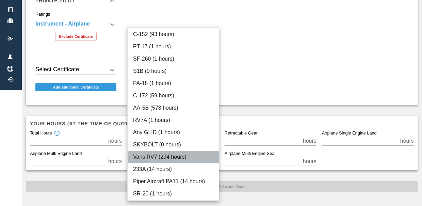 This screenshot has height=206, width=422. I want to click on li: S1B (0 hours), so click(174, 71).